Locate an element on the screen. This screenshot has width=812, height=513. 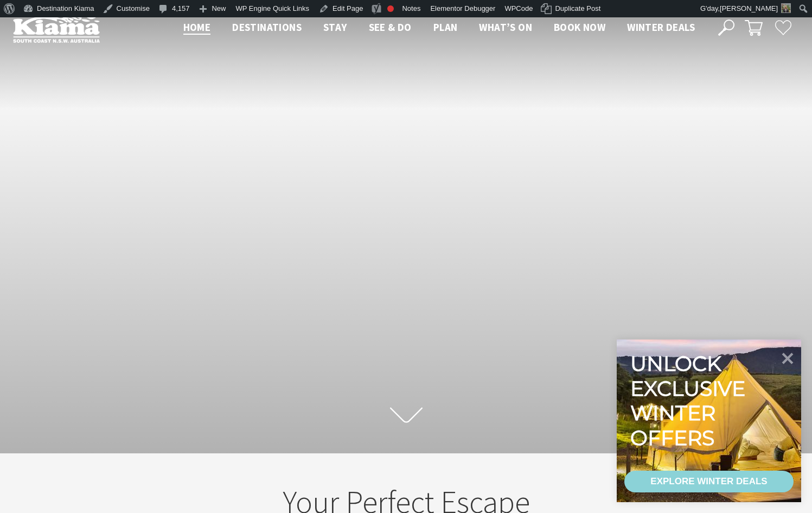
nav: Main Menu is located at coordinates (439, 28).